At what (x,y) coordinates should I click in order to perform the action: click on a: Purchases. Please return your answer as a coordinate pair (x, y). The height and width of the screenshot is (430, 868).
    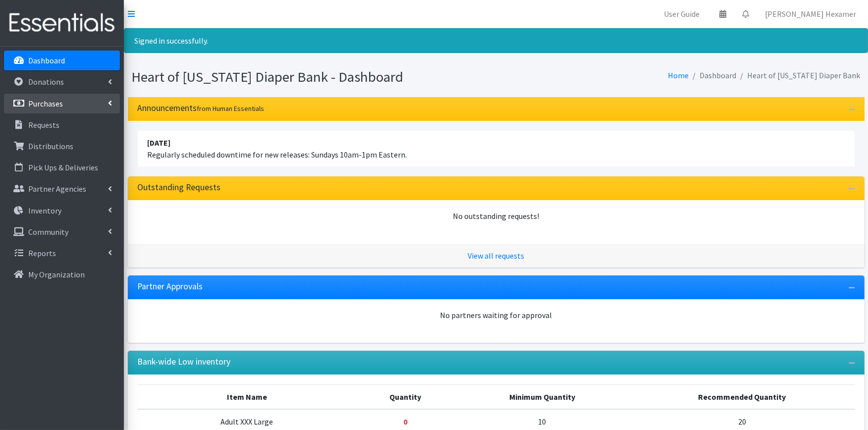
    Looking at the image, I should click on (62, 103).